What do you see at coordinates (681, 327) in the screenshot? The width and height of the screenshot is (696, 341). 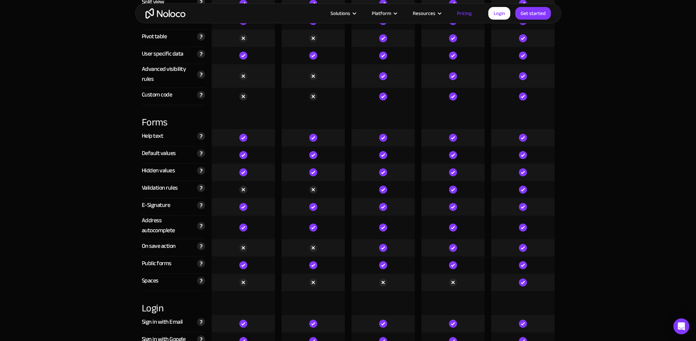 I see `div: Open Intercom Messenger` at bounding box center [681, 327].